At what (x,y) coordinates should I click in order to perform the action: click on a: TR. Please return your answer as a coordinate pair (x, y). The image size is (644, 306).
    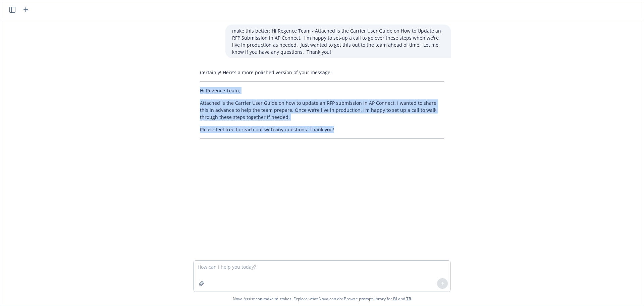
    Looking at the image, I should click on (408, 299).